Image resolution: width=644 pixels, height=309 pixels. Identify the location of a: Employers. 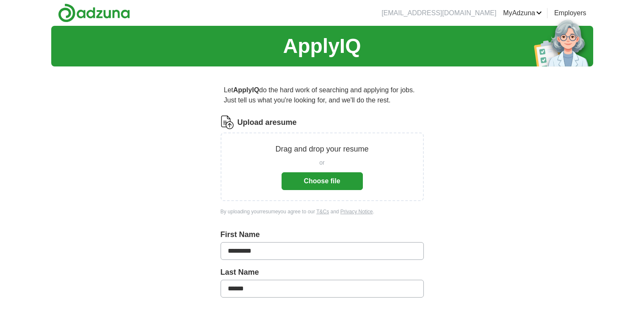
(570, 13).